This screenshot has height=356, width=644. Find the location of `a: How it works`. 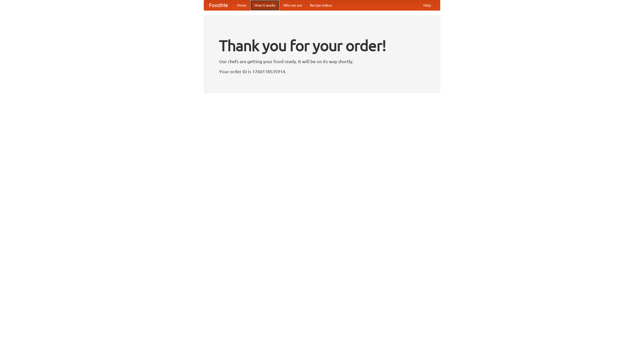

a: How it works is located at coordinates (265, 5).